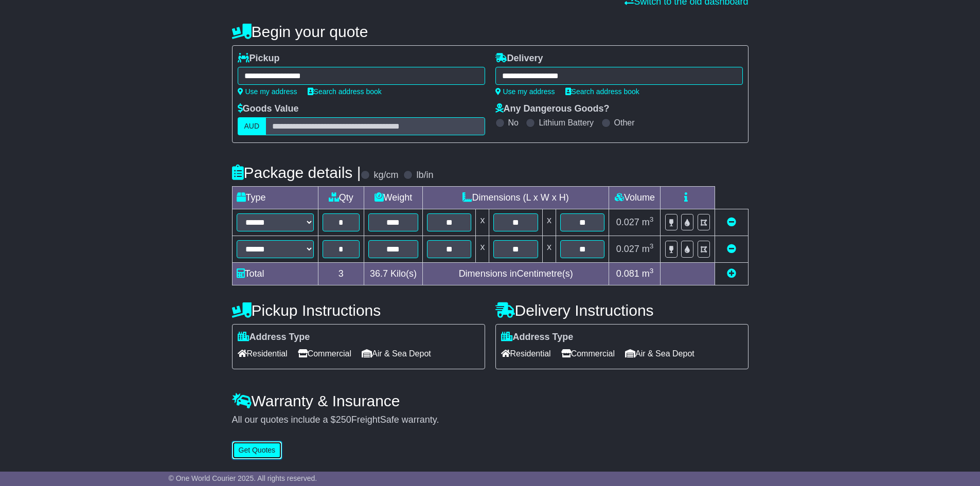 The image size is (980, 486). I want to click on td: Volume, so click(634, 198).